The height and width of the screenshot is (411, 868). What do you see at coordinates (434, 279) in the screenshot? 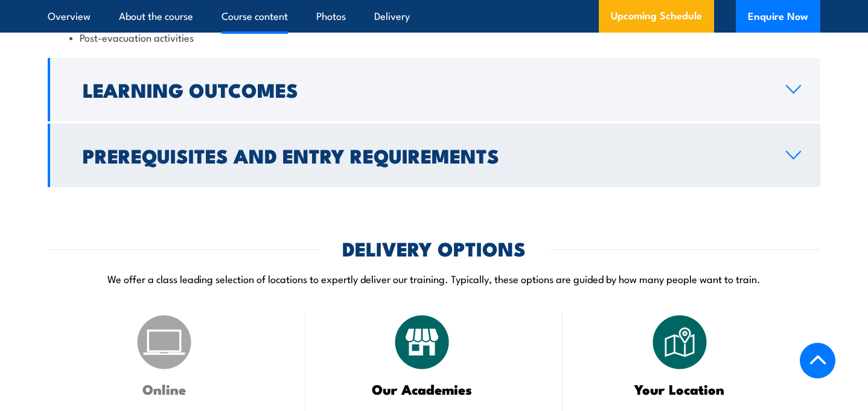
I see `p: We offer a class leading selection of locations to expertly deliver our training. Typically, thes...` at bounding box center [434, 279].